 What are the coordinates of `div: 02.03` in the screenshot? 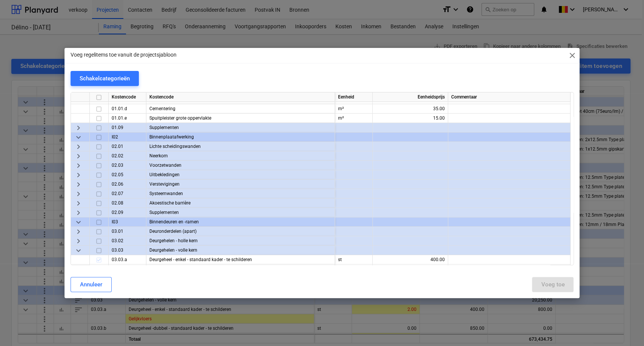 It's located at (128, 165).